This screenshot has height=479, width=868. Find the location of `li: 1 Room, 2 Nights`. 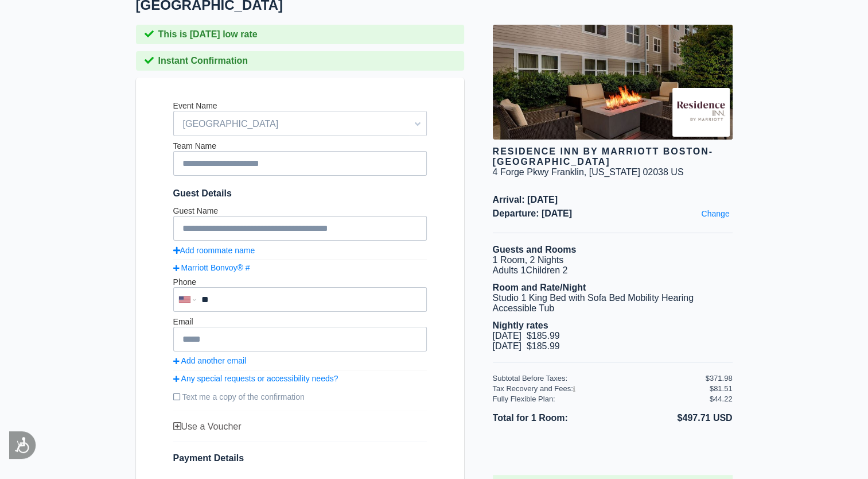

li: 1 Room, 2 Nights is located at coordinates (613, 260).